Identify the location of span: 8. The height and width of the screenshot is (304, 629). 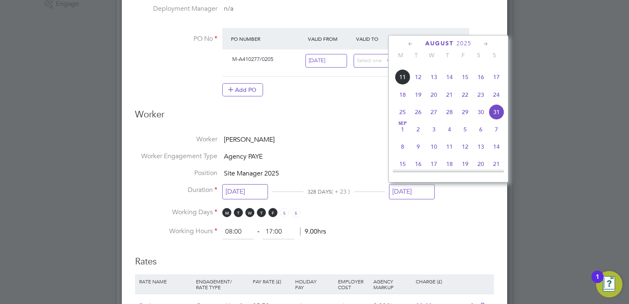
(403, 147).